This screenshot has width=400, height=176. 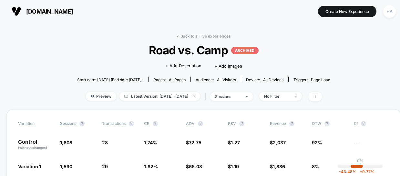 What do you see at coordinates (273, 80) in the screenshot?
I see `span: all devices` at bounding box center [273, 80].